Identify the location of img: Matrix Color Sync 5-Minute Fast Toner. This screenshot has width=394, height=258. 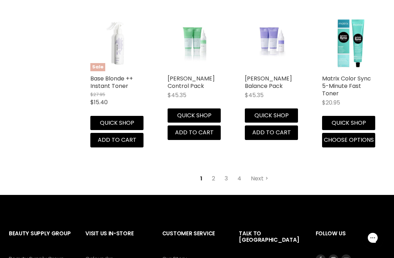
(350, 43).